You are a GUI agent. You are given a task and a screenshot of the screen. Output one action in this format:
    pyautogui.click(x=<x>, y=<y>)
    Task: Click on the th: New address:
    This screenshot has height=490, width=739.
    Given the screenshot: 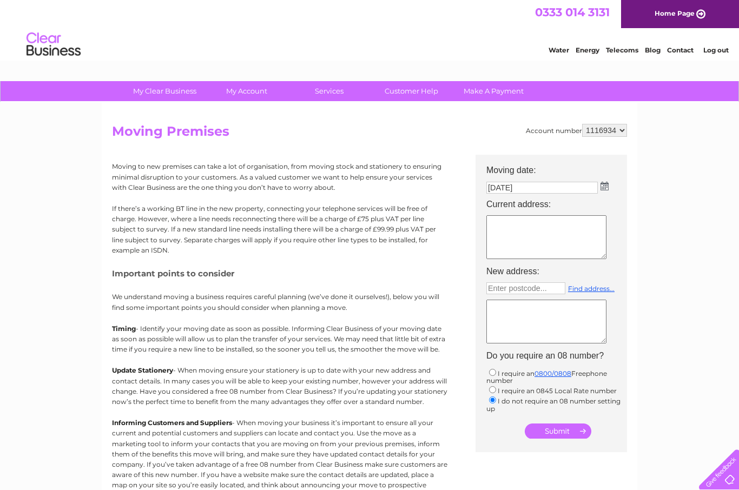 What is the action you would take?
    pyautogui.click(x=557, y=272)
    